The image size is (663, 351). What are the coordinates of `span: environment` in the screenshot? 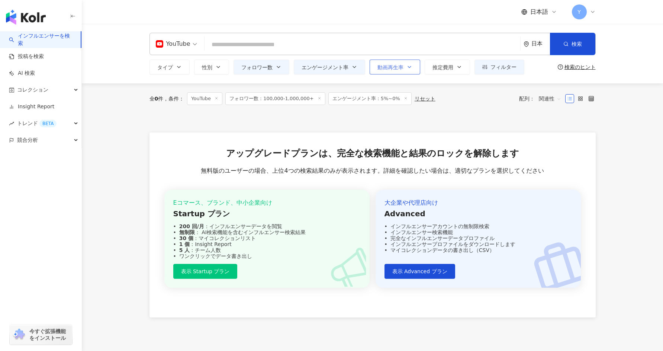 It's located at (526, 44).